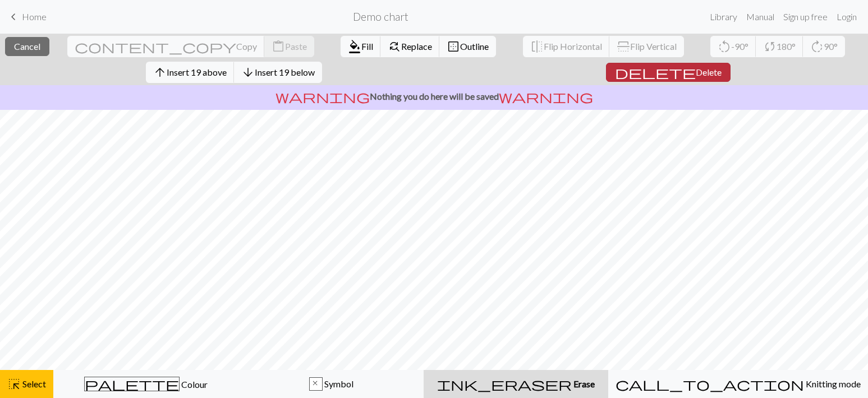 The height and width of the screenshot is (398, 868). I want to click on button: Knitting mode, so click(737, 384).